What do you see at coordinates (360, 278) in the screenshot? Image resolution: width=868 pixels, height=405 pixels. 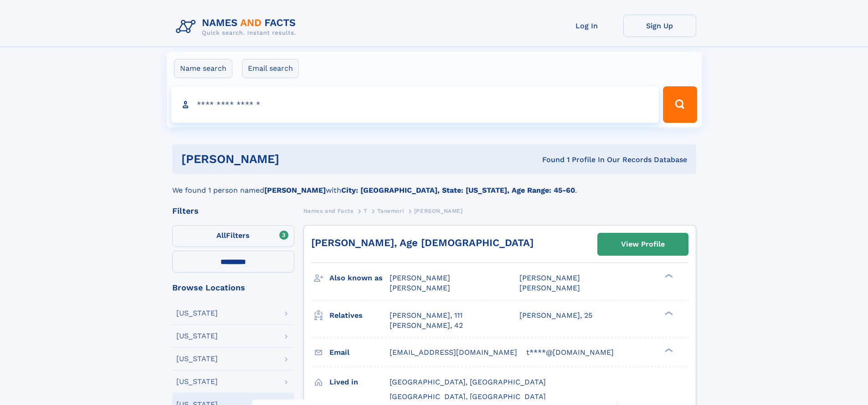 I see `h3: Also known as` at bounding box center [360, 278].